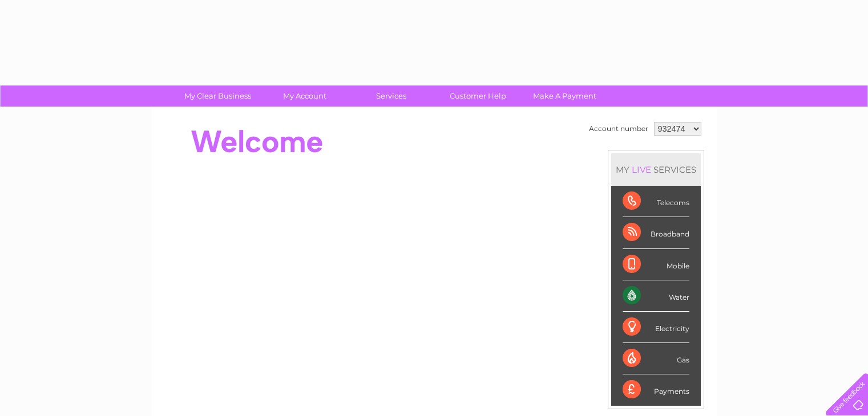 The image size is (868, 416). Describe the element at coordinates (656, 264) in the screenshot. I see `div: Mobile` at that location.